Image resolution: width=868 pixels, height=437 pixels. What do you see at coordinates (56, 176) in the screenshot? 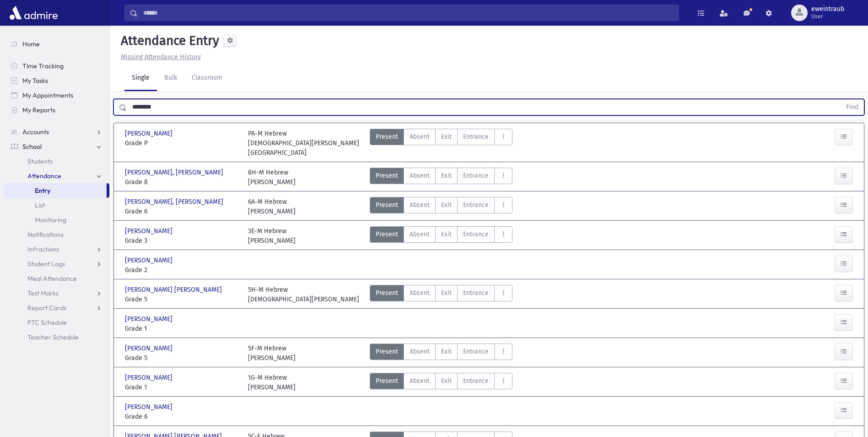
I see `a: Attendance` at bounding box center [56, 176].